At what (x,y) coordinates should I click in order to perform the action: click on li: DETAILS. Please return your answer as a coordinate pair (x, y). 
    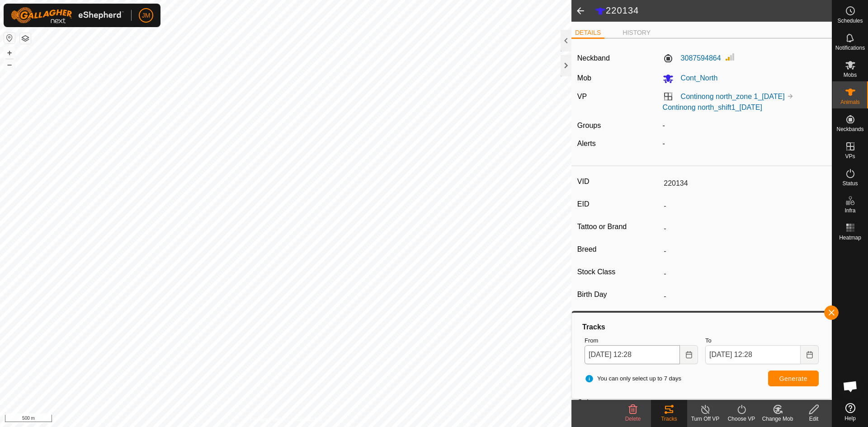
    Looking at the image, I should click on (587, 34).